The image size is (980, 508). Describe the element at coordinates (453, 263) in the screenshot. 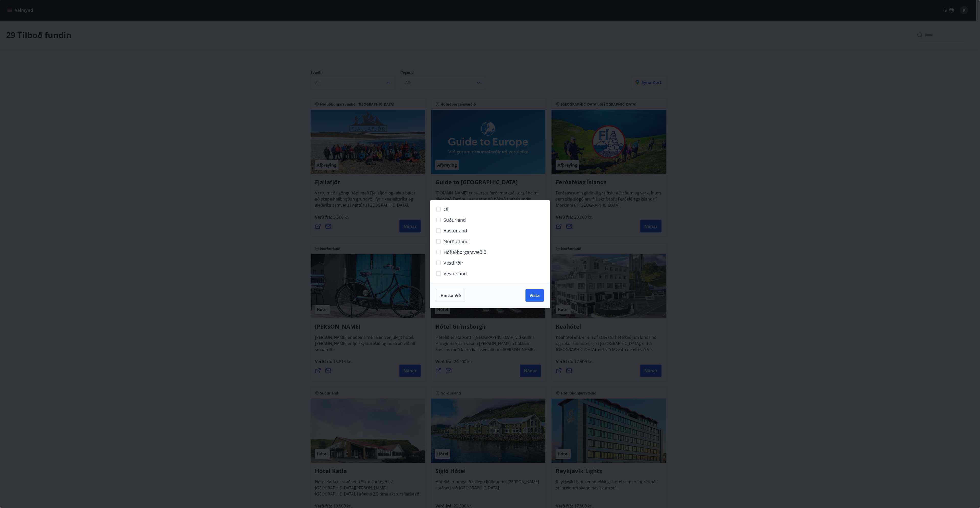

I see `span: Vestfirðir` at that location.